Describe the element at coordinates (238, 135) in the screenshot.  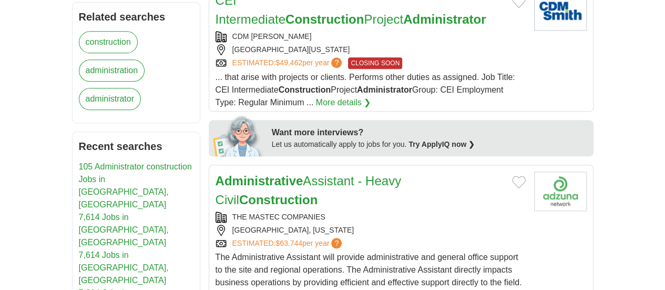
I see `img: apply-iq-scientist.png` at that location.